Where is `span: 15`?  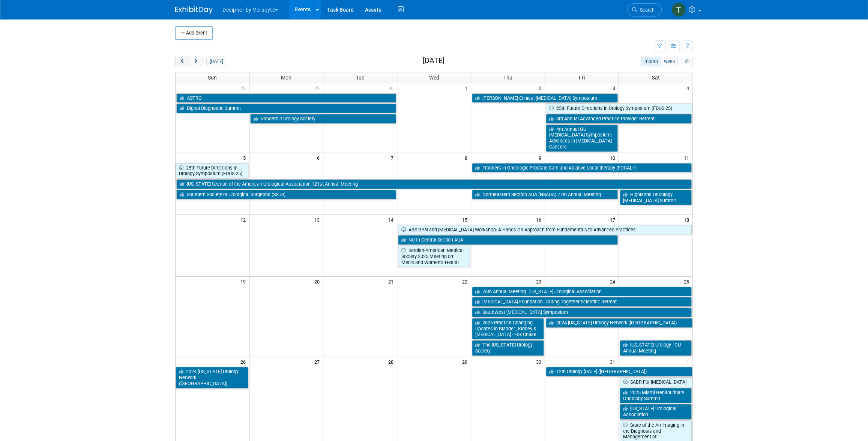 span: 15 is located at coordinates (466, 220).